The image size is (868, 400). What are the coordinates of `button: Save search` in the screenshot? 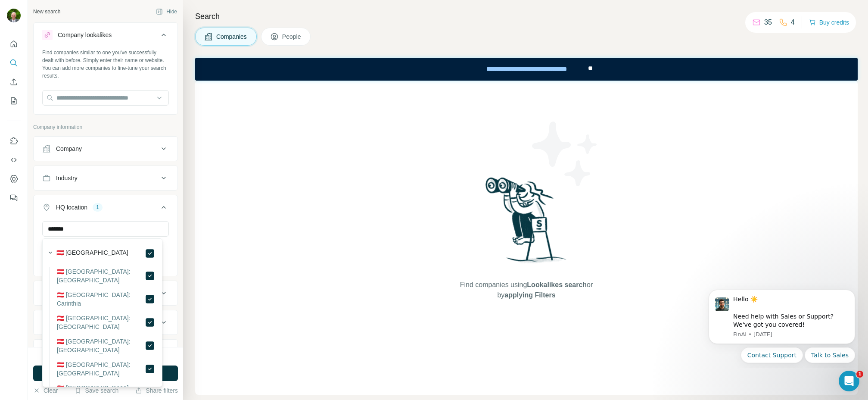 It's located at (97, 390).